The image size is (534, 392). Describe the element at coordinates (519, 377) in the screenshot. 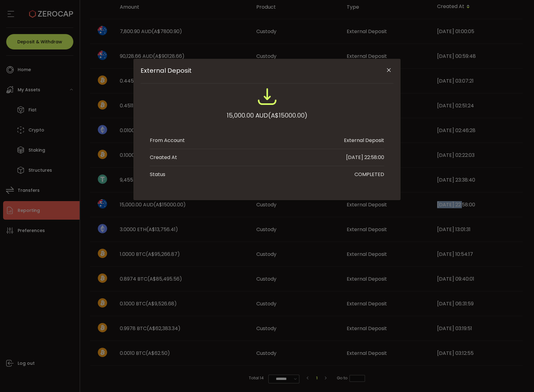

I see `div: Chat Widget` at that location.